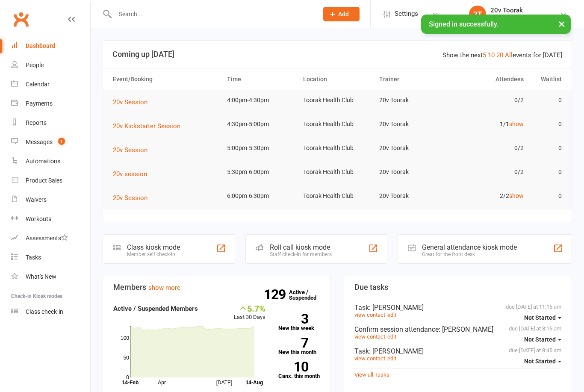 This screenshot has width=584, height=392. I want to click on th: Event/Booking, so click(166, 79).